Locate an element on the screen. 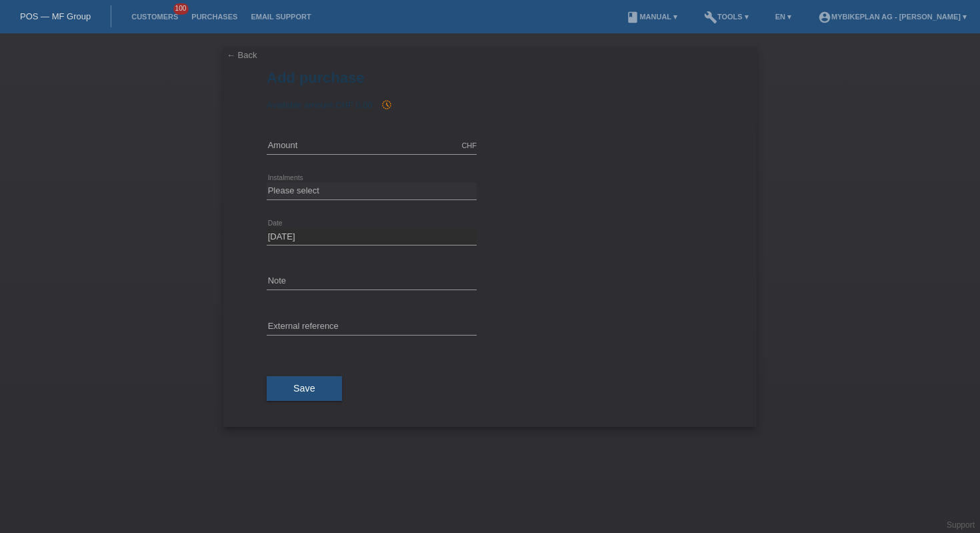  div: CHF is located at coordinates (468, 146).